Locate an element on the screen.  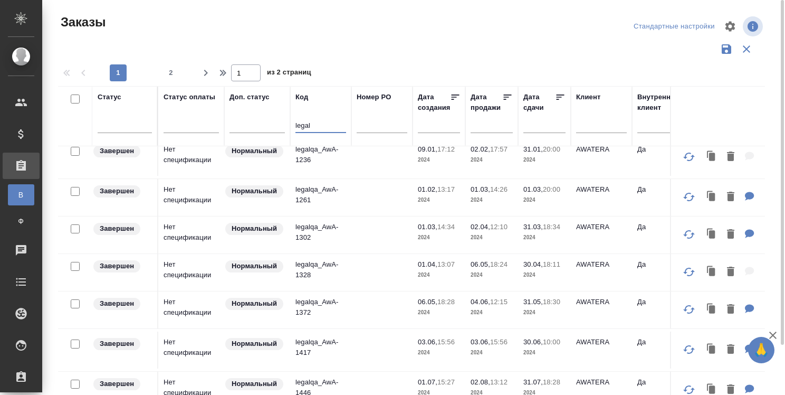
p: 13:12 is located at coordinates (499, 381).